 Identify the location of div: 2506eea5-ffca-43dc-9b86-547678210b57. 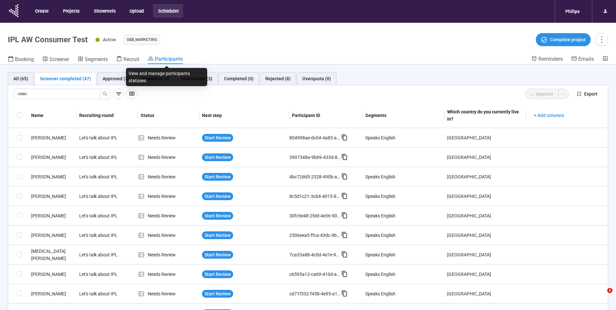
(316, 235).